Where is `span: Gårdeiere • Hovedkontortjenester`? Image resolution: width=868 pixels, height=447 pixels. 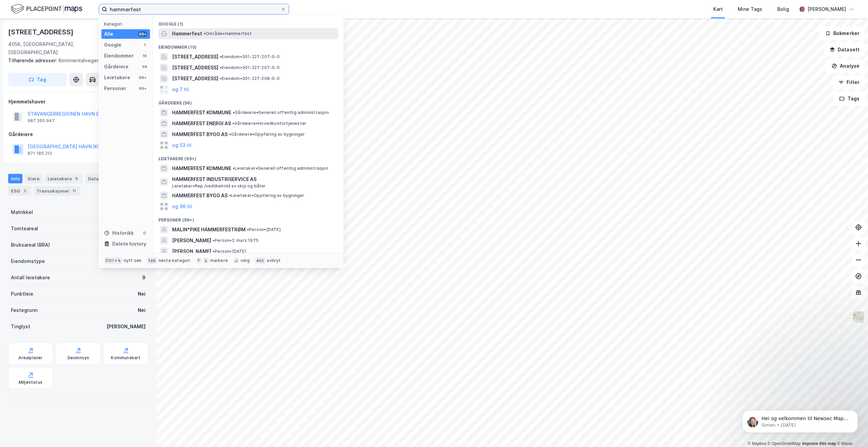 span: Gårdeiere • Hovedkontortjenester is located at coordinates (269, 123).